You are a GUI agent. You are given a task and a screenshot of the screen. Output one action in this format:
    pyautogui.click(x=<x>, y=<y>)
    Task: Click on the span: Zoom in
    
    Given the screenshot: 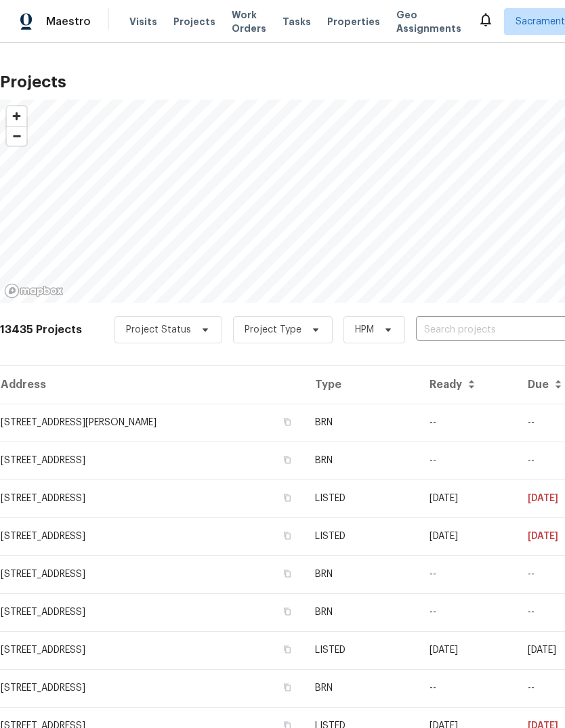 What is the action you would take?
    pyautogui.click(x=16, y=116)
    